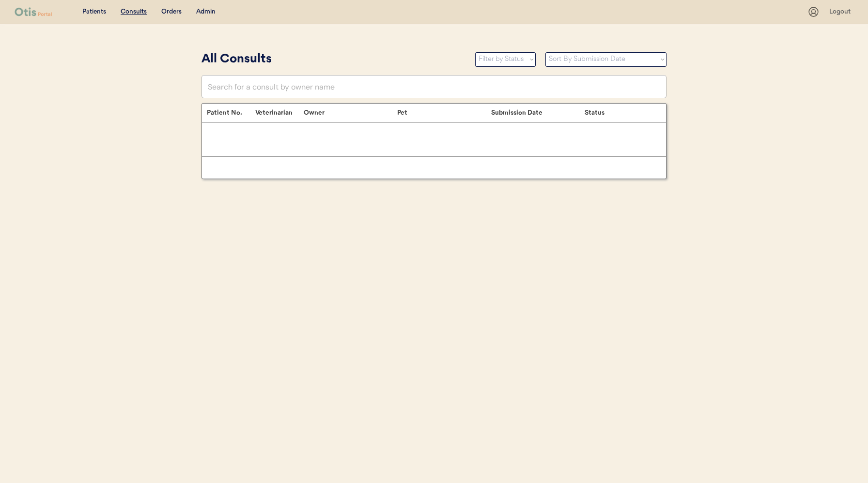 The image size is (868, 483). I want to click on div: Veterinarian, so click(280, 113).